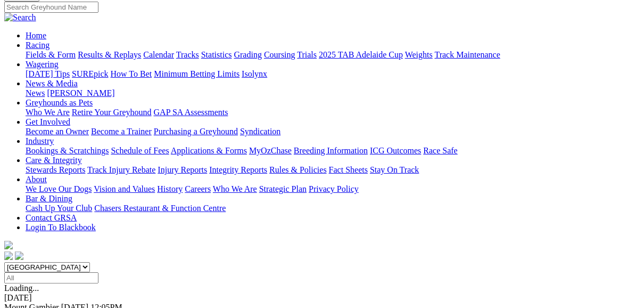  I want to click on img: twitter.svg, so click(19, 256).